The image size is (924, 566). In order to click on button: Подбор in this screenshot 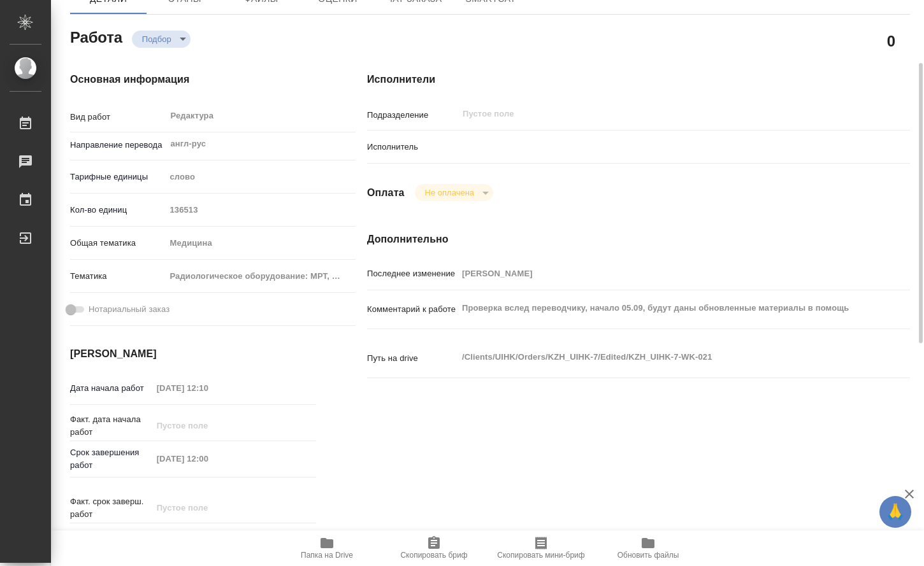, I will do `click(157, 39)`.